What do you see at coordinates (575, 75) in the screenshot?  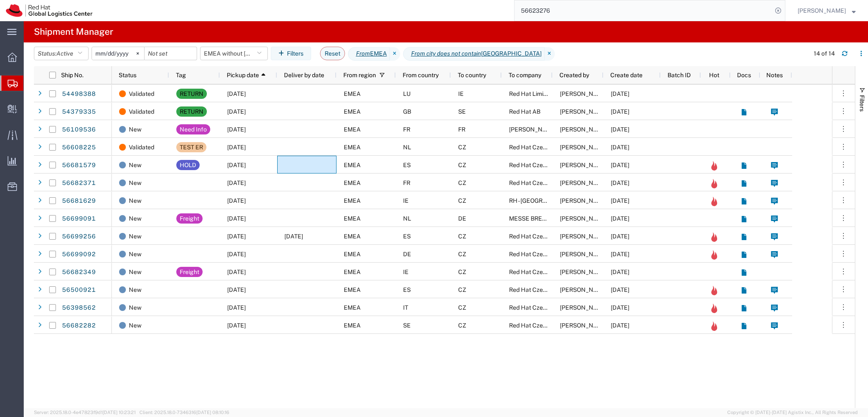 I see `span: Created by` at bounding box center [575, 75].